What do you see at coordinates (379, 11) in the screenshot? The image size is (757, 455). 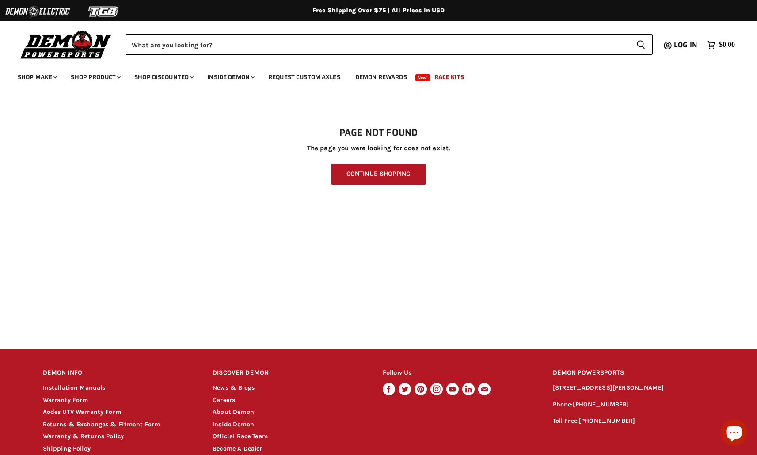 I see `div: Free Shipping Over $75 | All Prices In USD` at bounding box center [379, 11].